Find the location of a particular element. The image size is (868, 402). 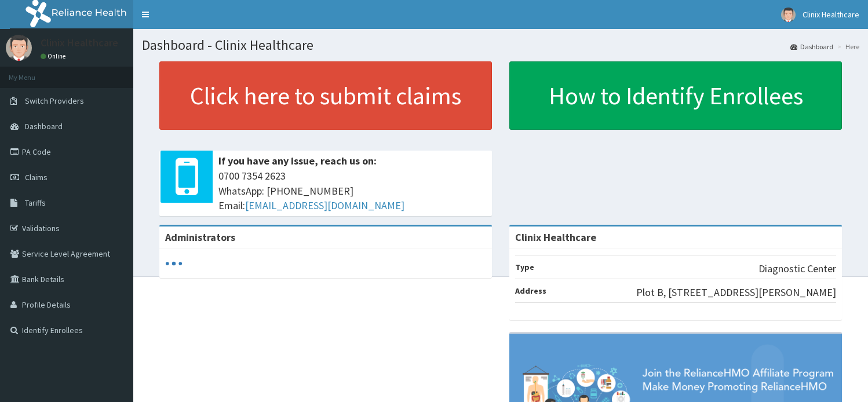

span: Tariffs is located at coordinates (36, 203).